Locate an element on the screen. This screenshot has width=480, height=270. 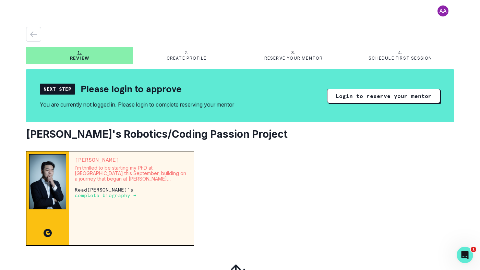
p: Reserve your mentor is located at coordinates (294, 58).